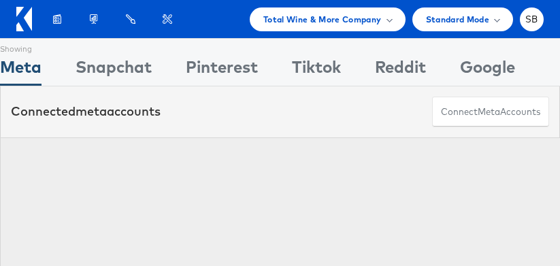  Describe the element at coordinates (532, 19) in the screenshot. I see `span: SB` at that location.